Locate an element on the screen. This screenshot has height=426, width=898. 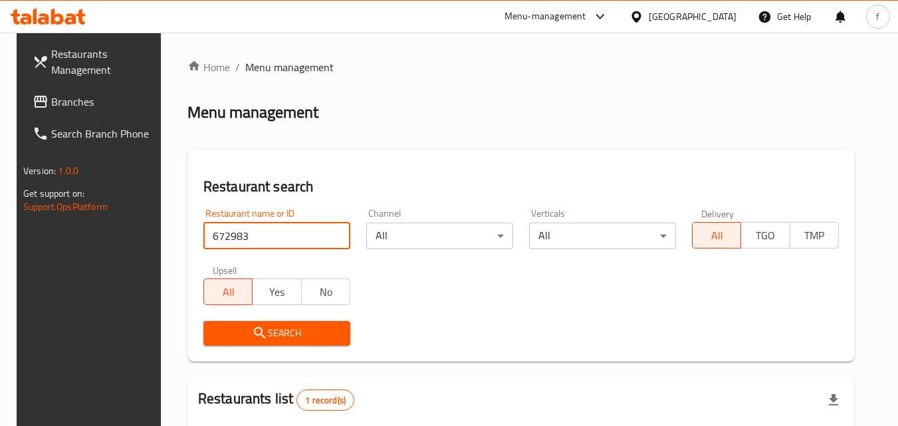
a: Search Branch Phone is located at coordinates (94, 134).